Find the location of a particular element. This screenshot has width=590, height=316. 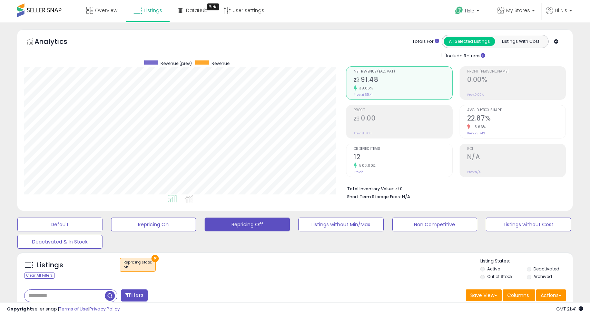

b: Total Inventory Value: is located at coordinates (371, 188).